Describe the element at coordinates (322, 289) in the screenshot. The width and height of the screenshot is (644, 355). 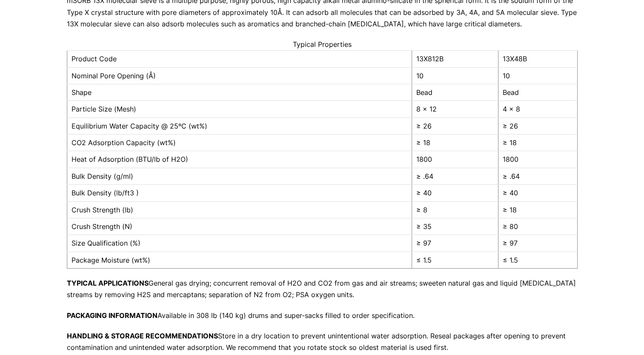
I see `p: General gas drying; concurrent removal of H2O and CO2 from gas and air streams; sweeten natural g...` at that location.